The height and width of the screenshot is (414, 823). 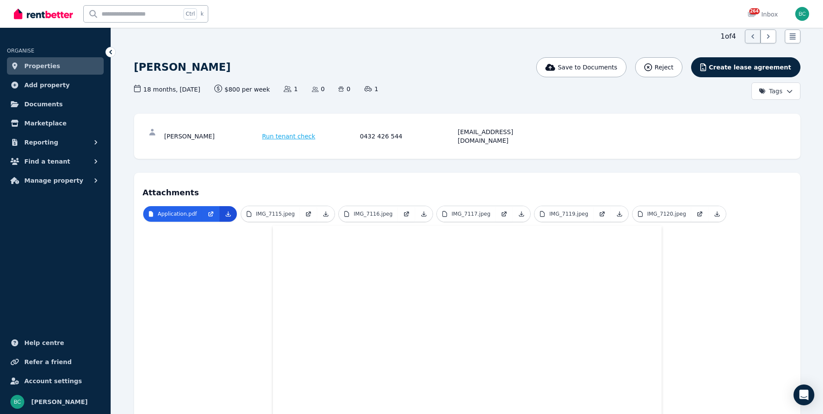 I want to click on p: IMG_7120.jpeg, so click(x=667, y=214).